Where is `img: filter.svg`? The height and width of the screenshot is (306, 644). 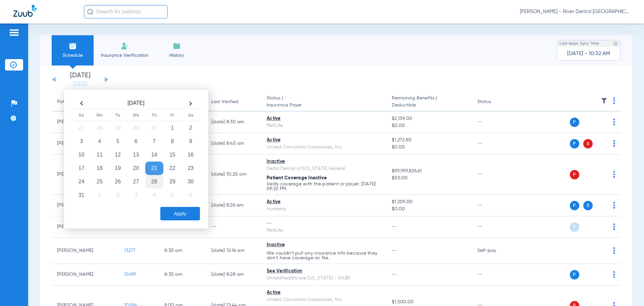 img: filter.svg is located at coordinates (604, 101).